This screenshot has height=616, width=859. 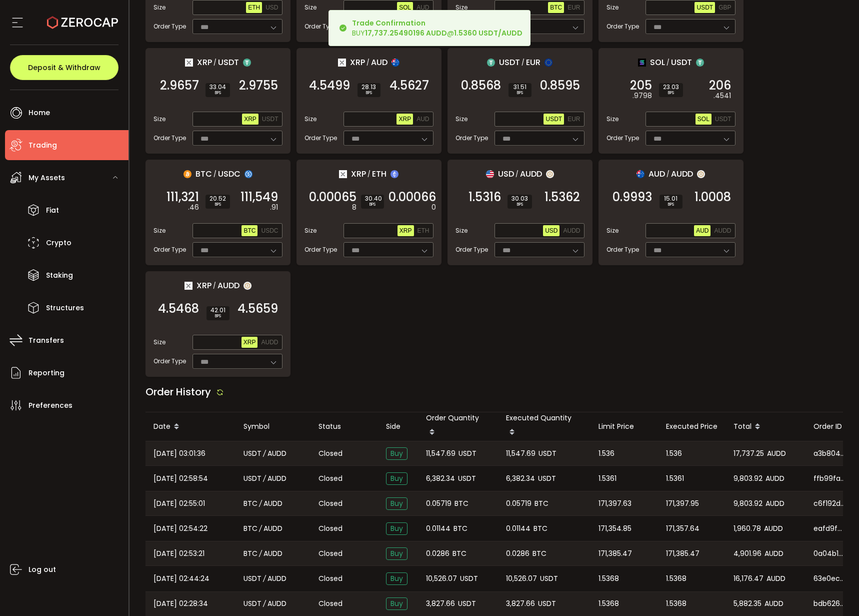 I want to click on b: 17,737.25490196 AUDD, so click(x=406, y=33).